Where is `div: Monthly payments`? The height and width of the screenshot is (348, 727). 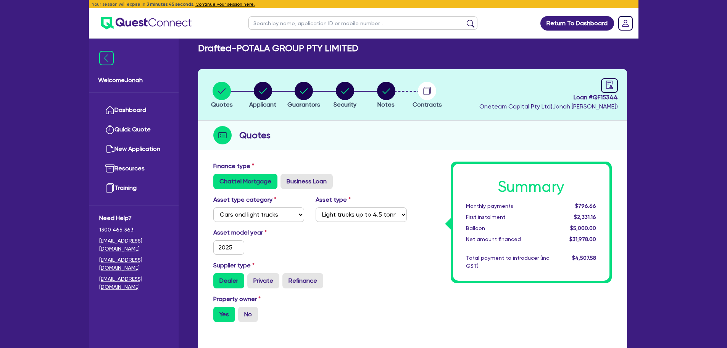
div: Monthly payments is located at coordinates (507, 206).